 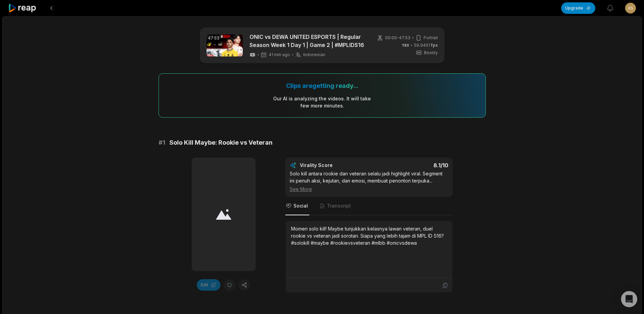 I want to click on div: Our AI is analyzing the video s . It will take few more minutes., so click(x=322, y=102).